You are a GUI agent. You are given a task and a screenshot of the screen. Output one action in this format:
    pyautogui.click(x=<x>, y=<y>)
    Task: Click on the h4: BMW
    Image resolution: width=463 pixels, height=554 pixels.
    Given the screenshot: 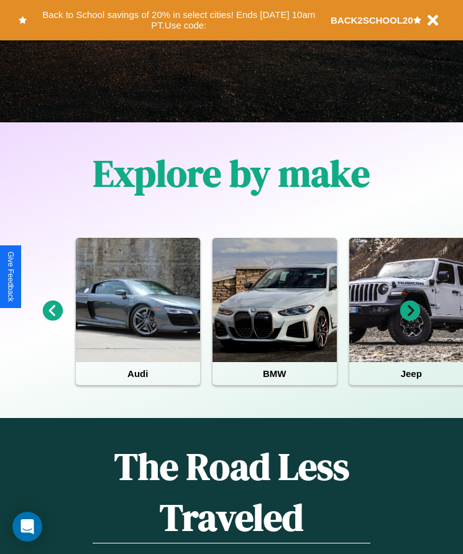 What is the action you would take?
    pyautogui.click(x=274, y=373)
    